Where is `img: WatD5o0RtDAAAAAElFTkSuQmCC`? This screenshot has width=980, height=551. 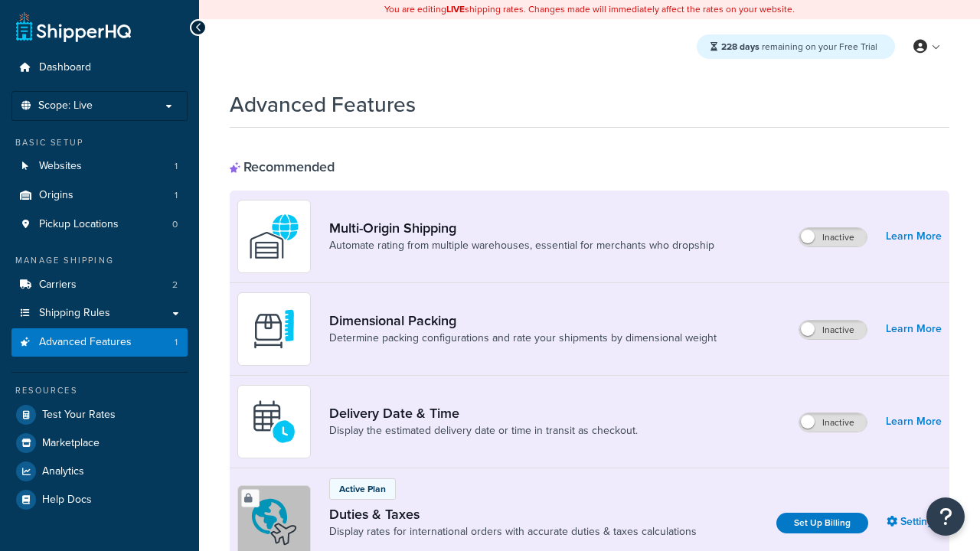 img: WatD5o0RtDAAAAAElFTkSuQmCC is located at coordinates (274, 237).